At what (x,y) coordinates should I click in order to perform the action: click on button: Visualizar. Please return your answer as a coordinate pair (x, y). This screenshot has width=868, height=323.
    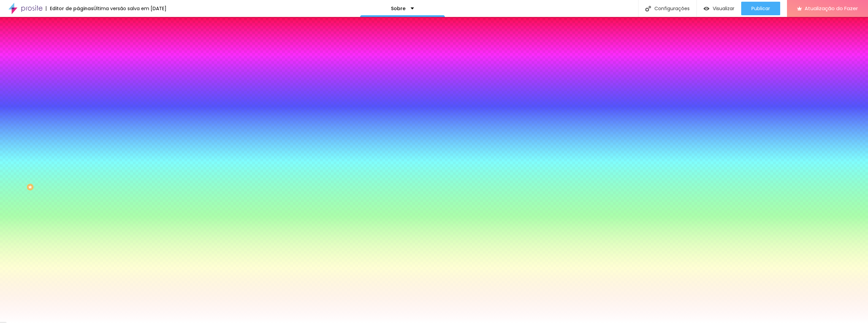
    Looking at the image, I should click on (719, 8).